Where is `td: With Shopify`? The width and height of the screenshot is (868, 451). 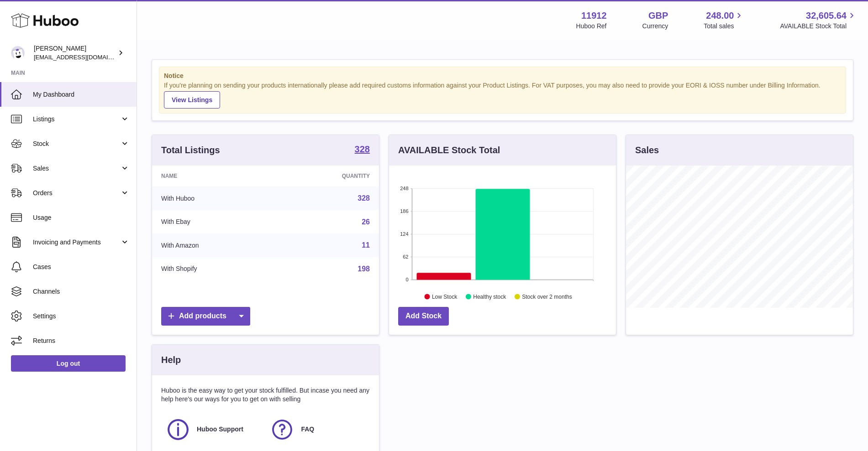
td: With Shopify is located at coordinates (214, 269).